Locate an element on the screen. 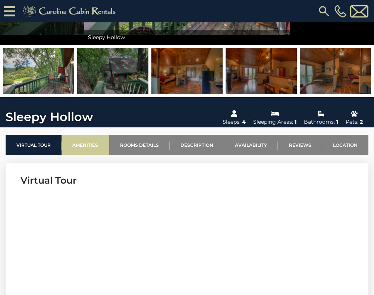 The image size is (374, 295). h3: Virtual Tour is located at coordinates (187, 181).